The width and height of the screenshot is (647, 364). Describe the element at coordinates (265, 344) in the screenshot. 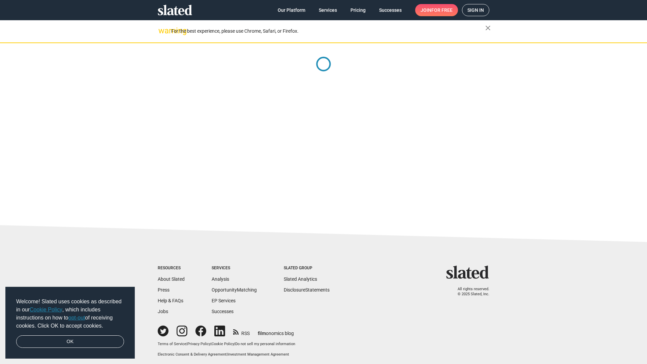

I see `button: Do not sell my personal information` at that location.